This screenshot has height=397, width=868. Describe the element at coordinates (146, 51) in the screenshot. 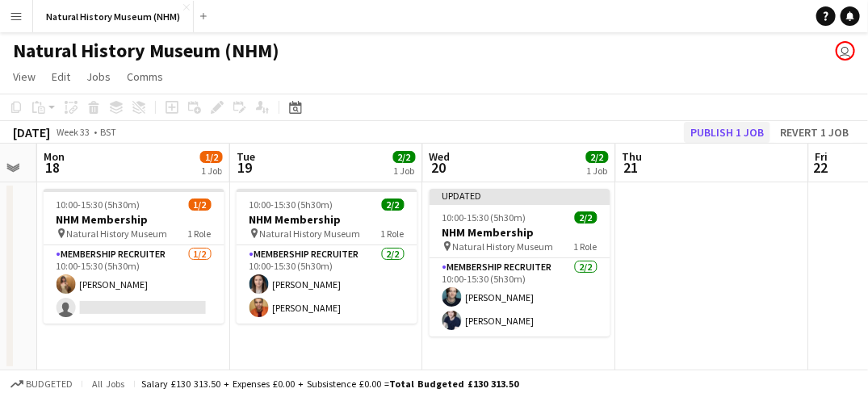

I see `h1: Natural History Museum (NHM)` at that location.